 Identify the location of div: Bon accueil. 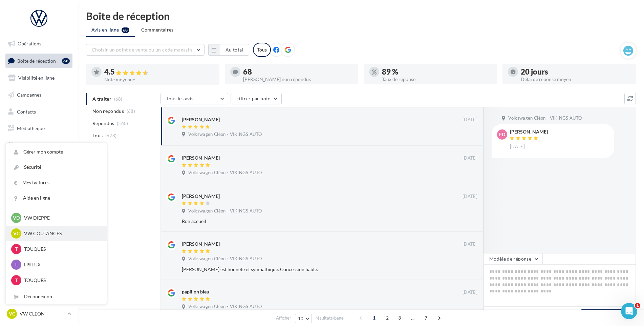
(307, 221).